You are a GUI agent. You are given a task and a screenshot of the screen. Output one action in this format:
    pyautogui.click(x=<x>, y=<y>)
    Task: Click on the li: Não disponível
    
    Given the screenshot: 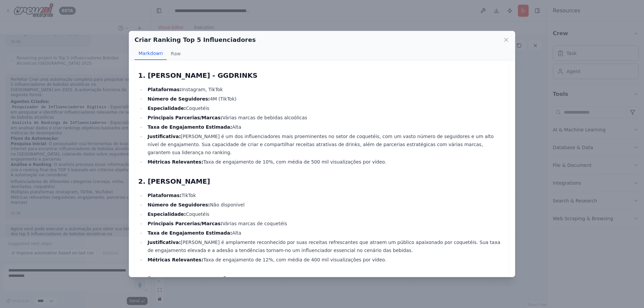 What is the action you would take?
    pyautogui.click(x=326, y=205)
    